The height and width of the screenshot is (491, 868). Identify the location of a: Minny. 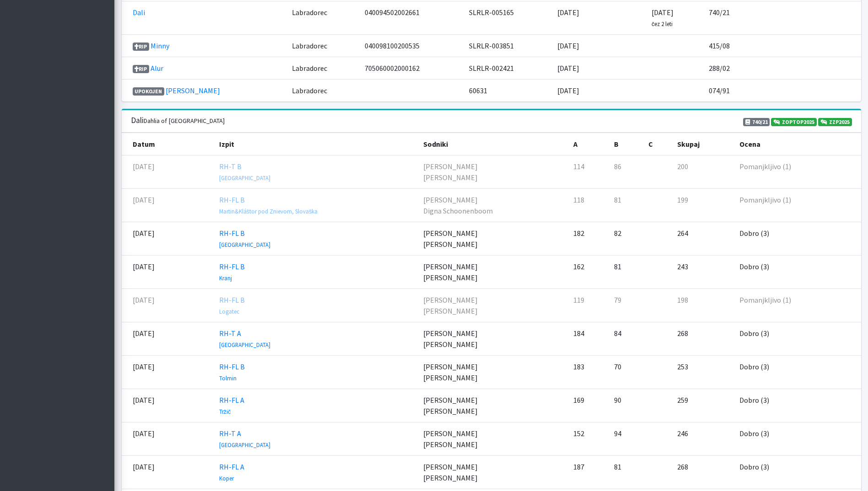
(160, 45).